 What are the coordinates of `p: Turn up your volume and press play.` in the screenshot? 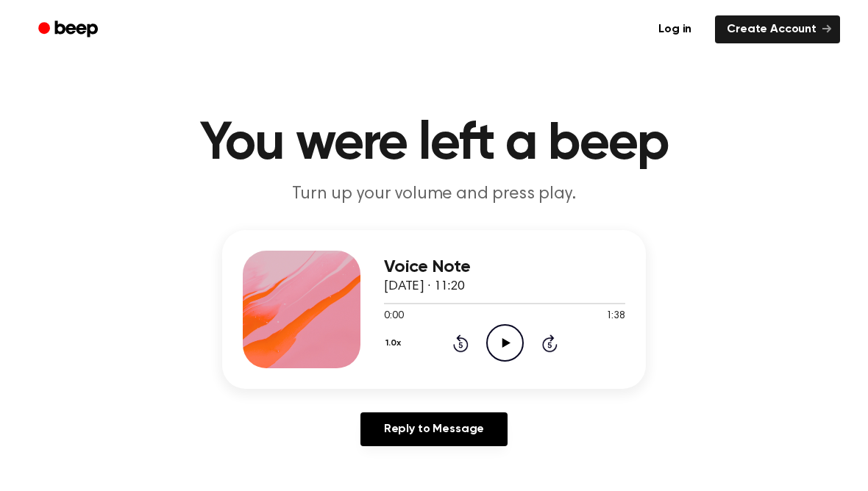 It's located at (434, 194).